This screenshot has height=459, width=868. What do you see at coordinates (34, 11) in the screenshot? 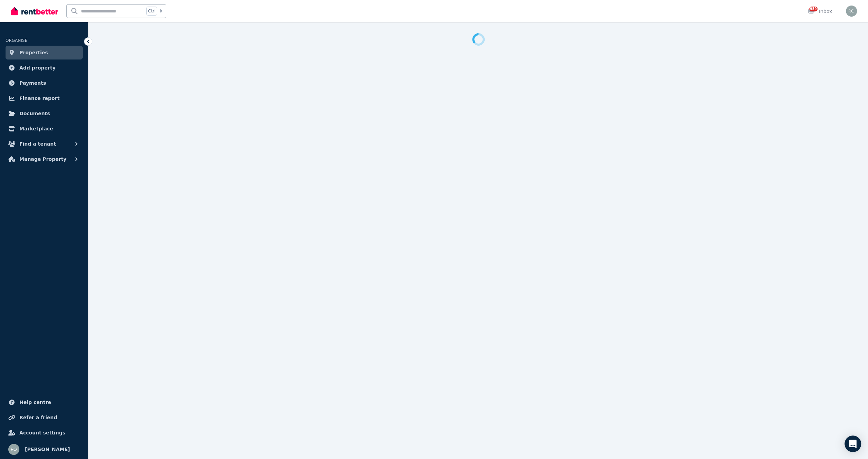
I see `img: RentBetter` at bounding box center [34, 11].